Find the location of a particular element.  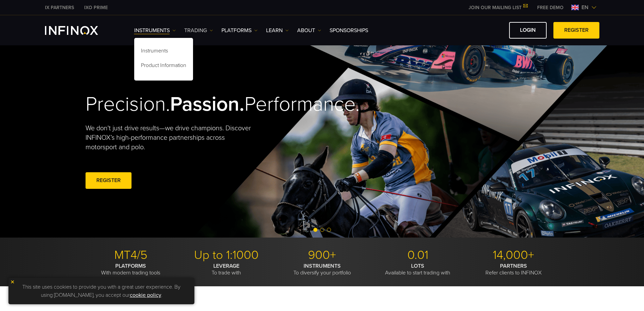

span: Go to slide 3 is located at coordinates (329, 229).